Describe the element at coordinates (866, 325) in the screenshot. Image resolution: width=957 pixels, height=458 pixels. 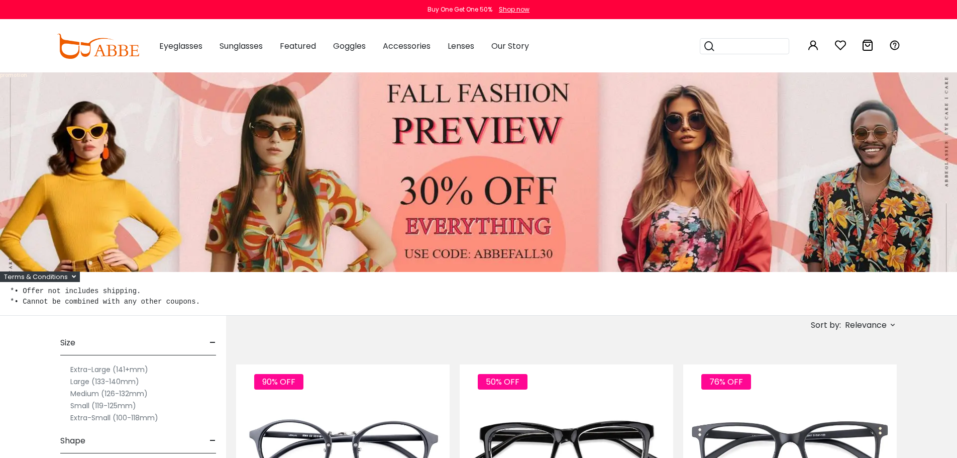
I see `span: Relevance` at that location.